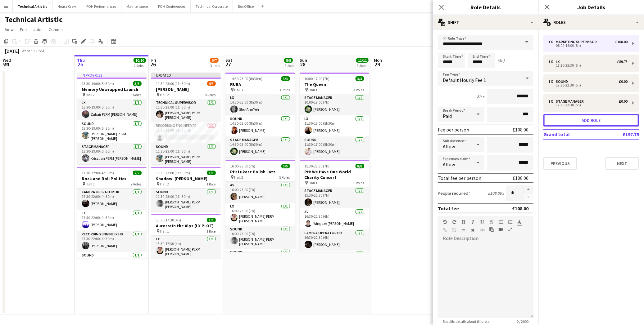 The image size is (644, 325). I want to click on div: £108.00 x, so click(496, 193).